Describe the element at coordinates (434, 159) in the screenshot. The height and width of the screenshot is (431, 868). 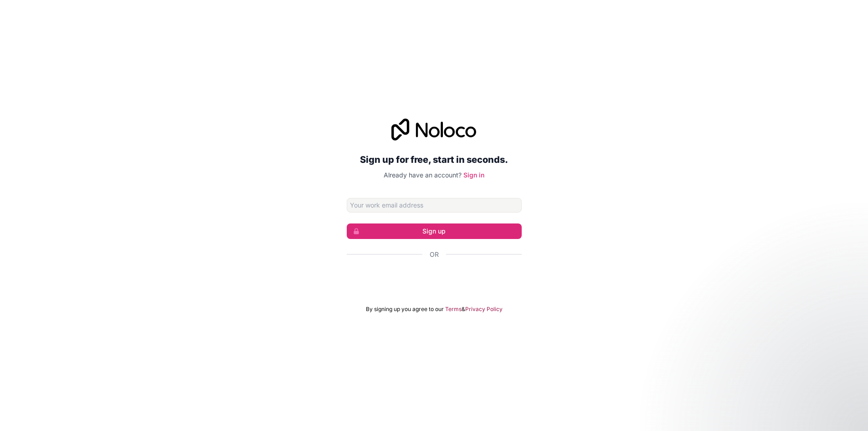
I see `h2: Sign up for free, start in seconds.` at that location.